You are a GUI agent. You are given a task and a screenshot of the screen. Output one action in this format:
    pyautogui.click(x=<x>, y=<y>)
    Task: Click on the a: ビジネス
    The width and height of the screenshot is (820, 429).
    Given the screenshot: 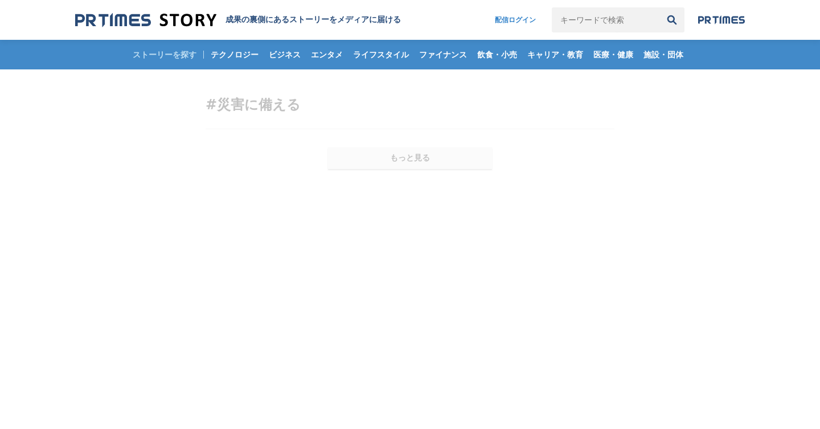 What is the action you would take?
    pyautogui.click(x=285, y=55)
    